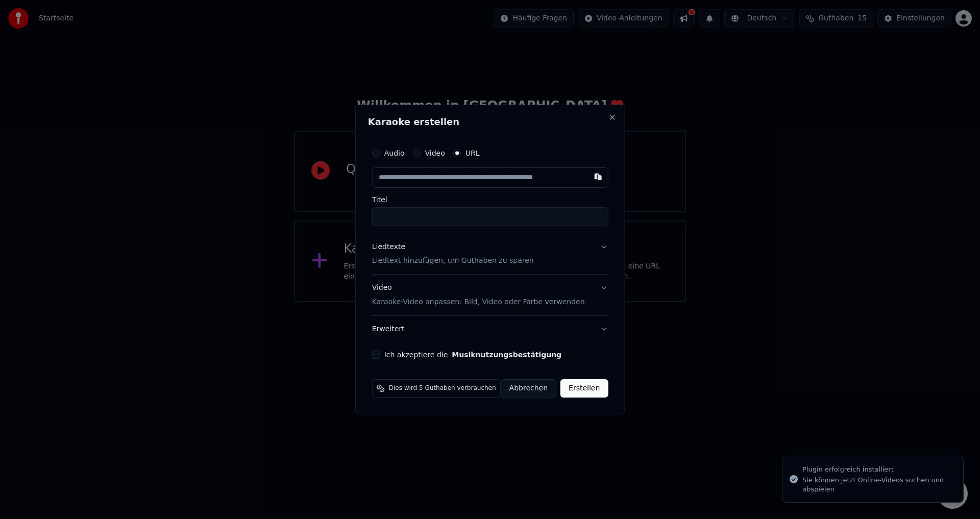  I want to click on div: Liedtexte, so click(389, 247).